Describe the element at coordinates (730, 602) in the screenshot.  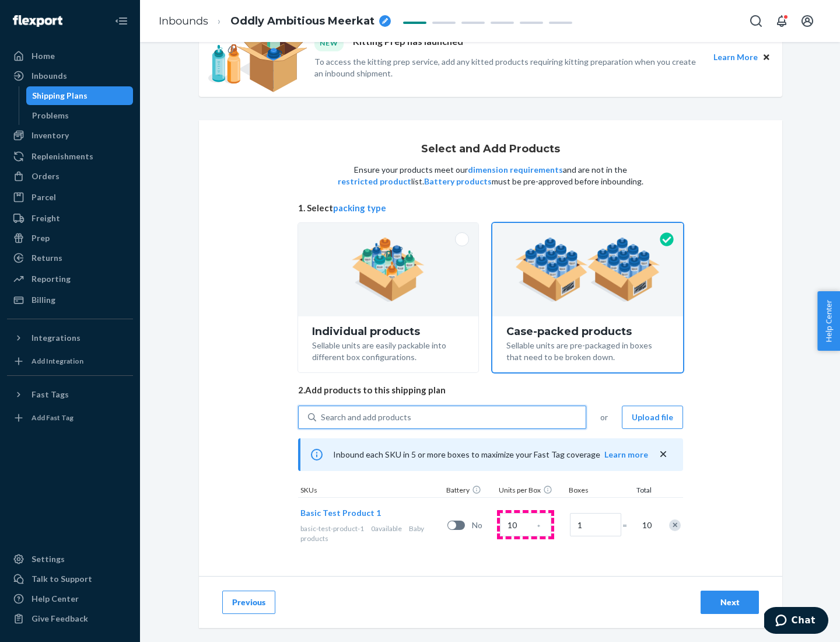
I see `button: Next` at that location.